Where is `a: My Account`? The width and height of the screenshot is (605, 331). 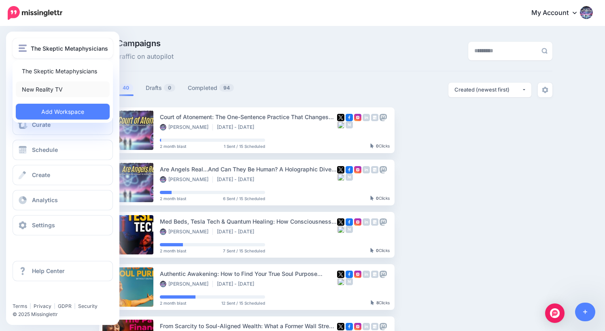 a: My Account is located at coordinates (558, 13).